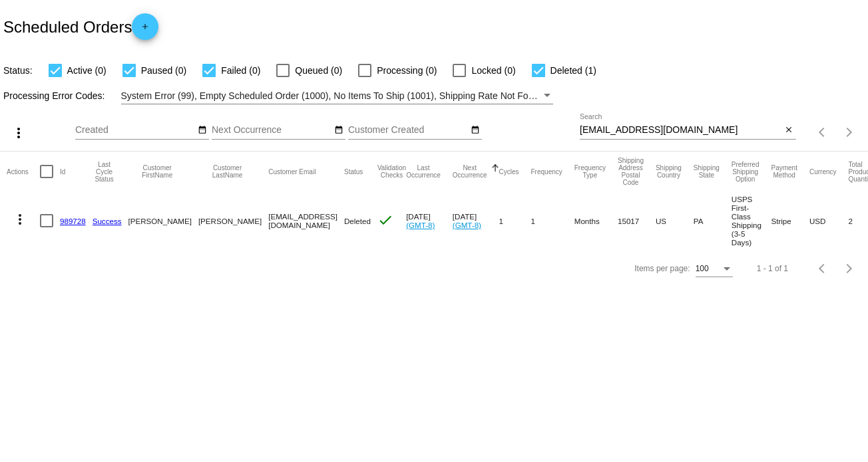 The width and height of the screenshot is (868, 462). I want to click on span: Deleted, so click(358, 221).